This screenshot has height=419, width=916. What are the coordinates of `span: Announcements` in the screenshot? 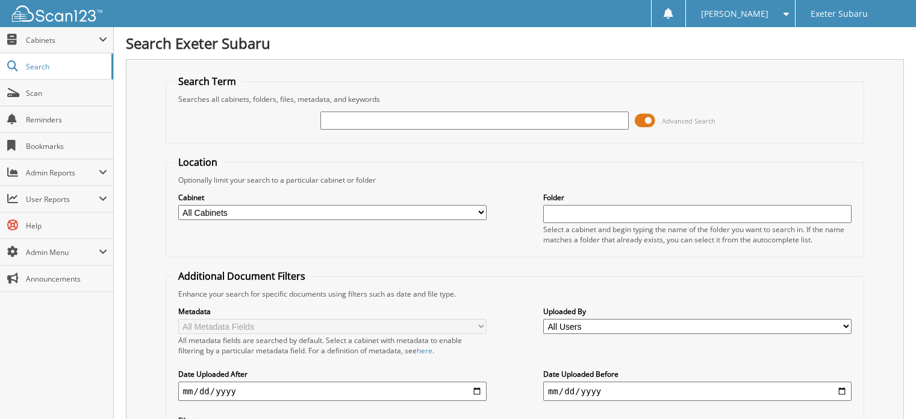 It's located at (66, 278).